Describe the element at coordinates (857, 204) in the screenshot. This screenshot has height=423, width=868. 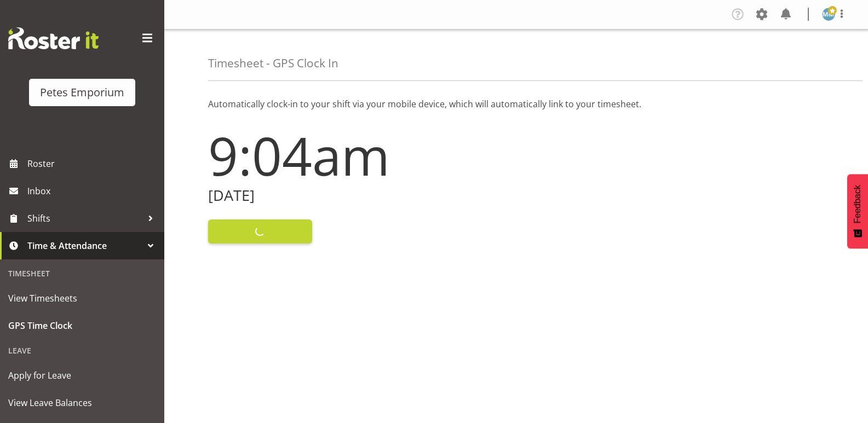
I see `span: Feedback` at that location.